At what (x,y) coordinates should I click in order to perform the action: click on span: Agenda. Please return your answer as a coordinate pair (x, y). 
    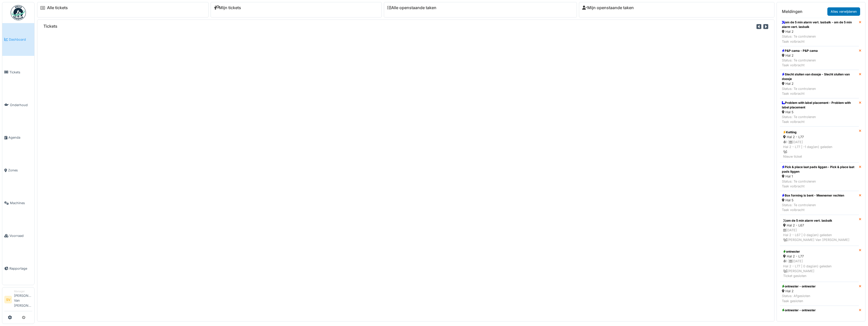
    Looking at the image, I should click on (20, 137).